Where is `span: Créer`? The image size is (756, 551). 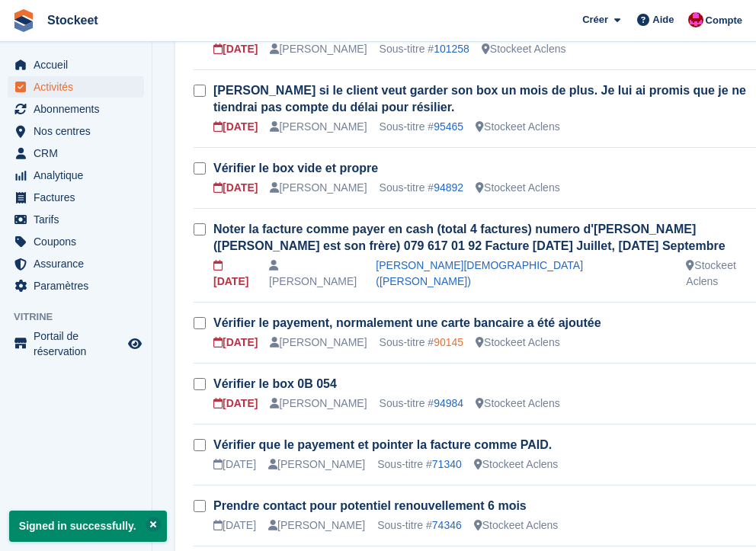 span: Créer is located at coordinates (595, 20).